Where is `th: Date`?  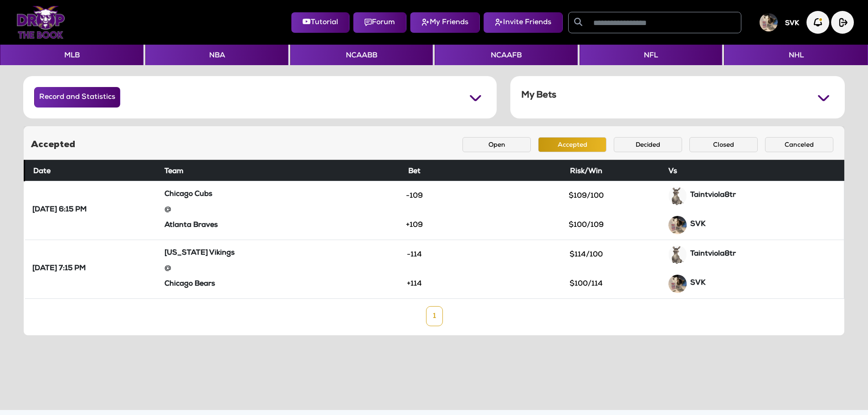 th: Date is located at coordinates (92, 170).